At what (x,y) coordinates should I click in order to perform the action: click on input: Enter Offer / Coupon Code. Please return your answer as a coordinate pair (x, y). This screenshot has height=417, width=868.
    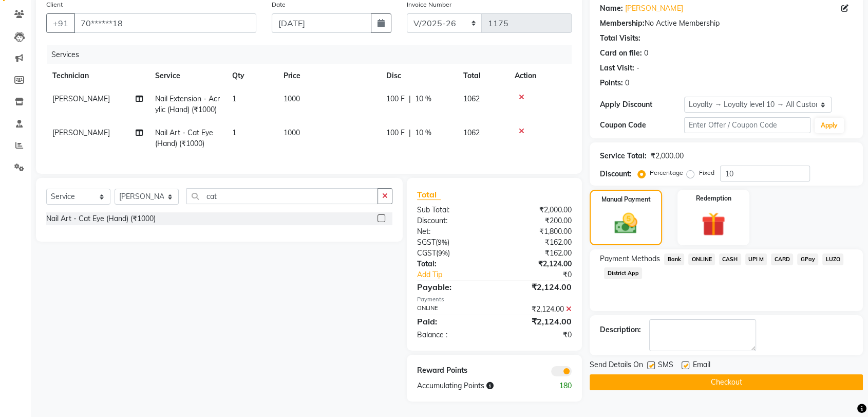
    Looking at the image, I should click on (747, 125).